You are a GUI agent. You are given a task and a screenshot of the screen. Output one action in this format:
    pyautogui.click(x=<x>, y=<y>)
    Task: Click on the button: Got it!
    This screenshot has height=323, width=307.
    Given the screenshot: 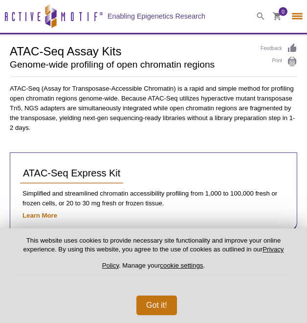 What is the action you would take?
    pyautogui.click(x=157, y=305)
    